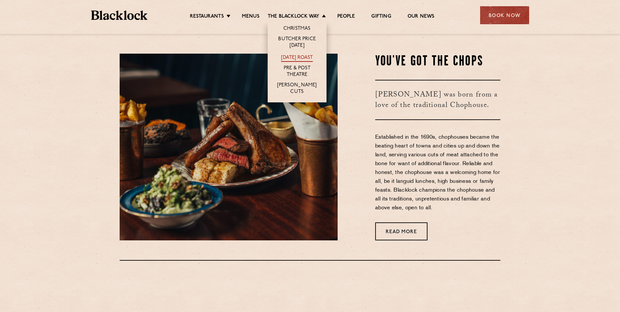 This screenshot has height=312, width=620. I want to click on div: Book Now, so click(505, 15).